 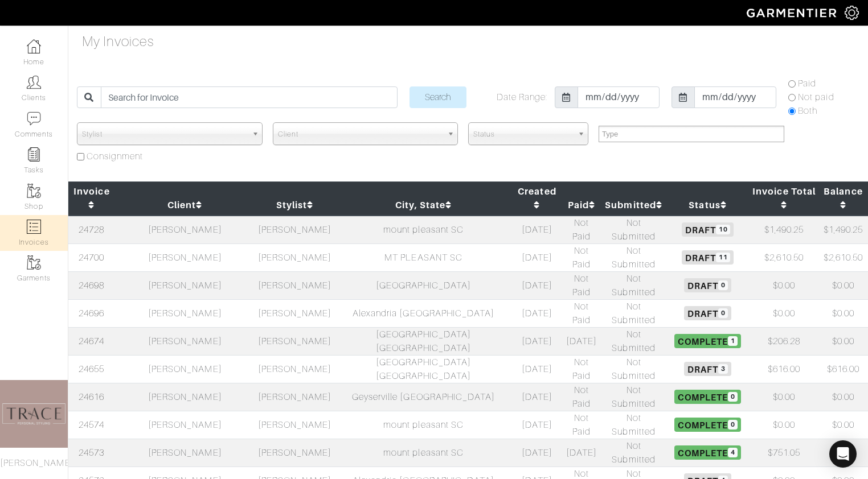 I want to click on a: 24655, so click(x=91, y=369).